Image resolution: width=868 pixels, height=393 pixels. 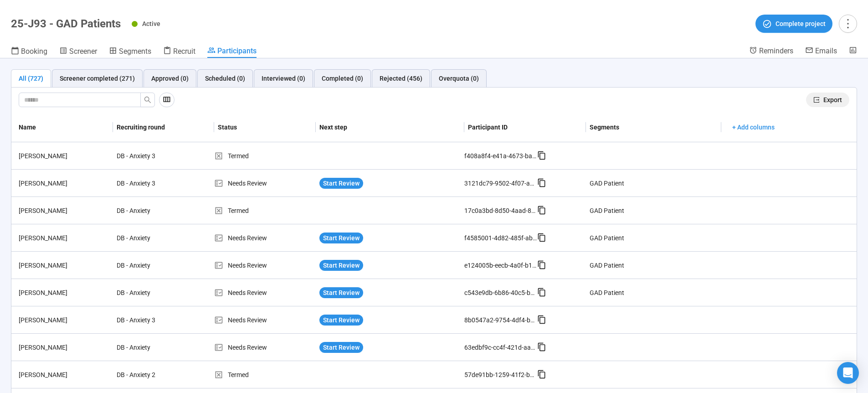 What do you see at coordinates (342, 79) in the screenshot?
I see `div: Completed (0)` at bounding box center [342, 79].